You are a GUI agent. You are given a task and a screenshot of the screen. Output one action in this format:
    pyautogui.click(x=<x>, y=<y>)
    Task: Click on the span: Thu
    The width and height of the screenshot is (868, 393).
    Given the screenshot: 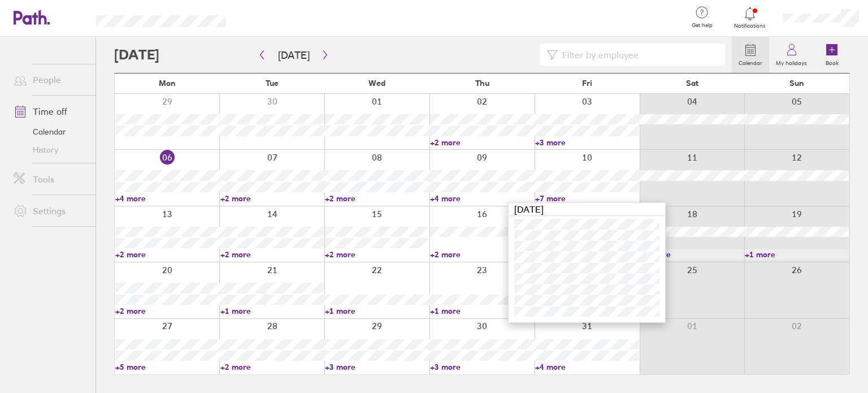 What is the action you would take?
    pyautogui.click(x=482, y=83)
    